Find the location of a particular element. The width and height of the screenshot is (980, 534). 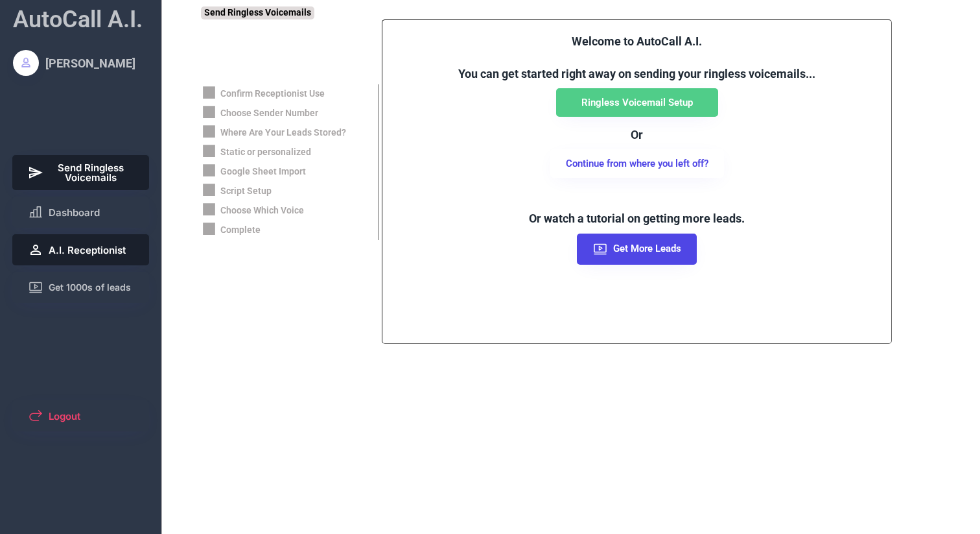

div: AutoCall A.I. is located at coordinates (77, 19).